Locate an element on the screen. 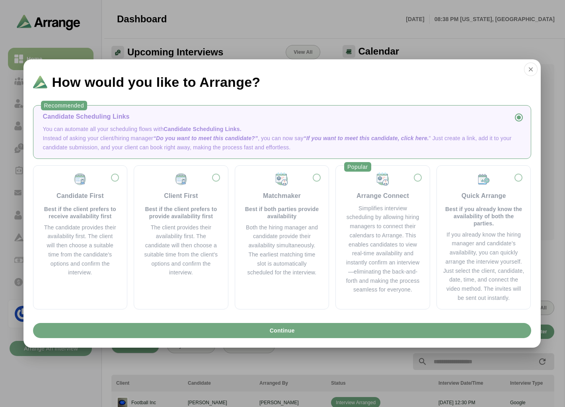 The width and height of the screenshot is (565, 407). p: You can automate all your scheduling flows with is located at coordinates (282, 129).